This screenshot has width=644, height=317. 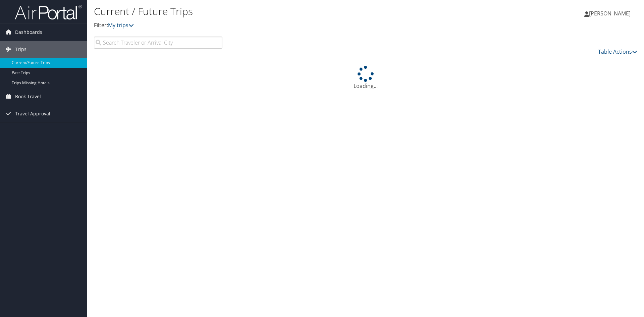 What do you see at coordinates (365, 78) in the screenshot?
I see `div: Loading...` at bounding box center [365, 78].